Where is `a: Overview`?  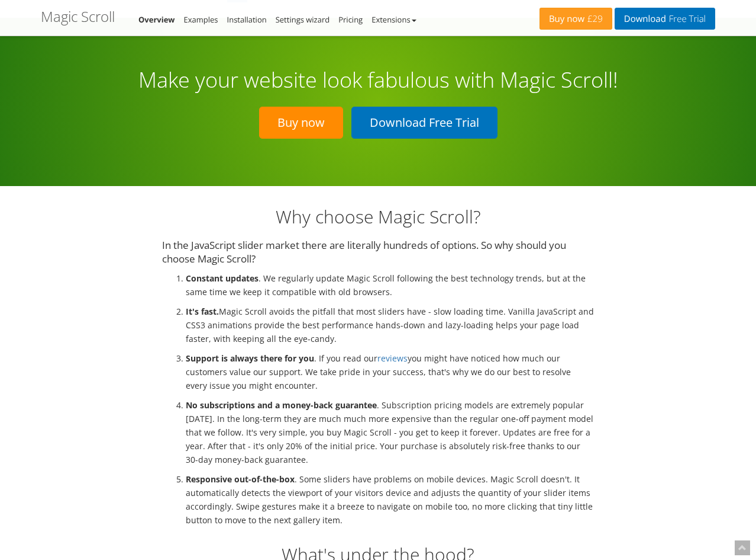 a: Overview is located at coordinates (157, 20).